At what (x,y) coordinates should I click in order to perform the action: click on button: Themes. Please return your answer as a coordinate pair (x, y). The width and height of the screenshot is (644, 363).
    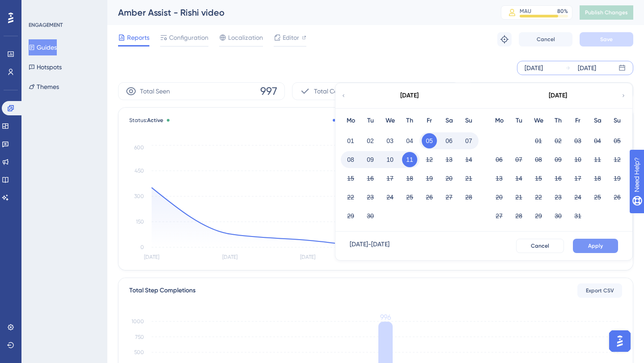
    Looking at the image, I should click on (44, 87).